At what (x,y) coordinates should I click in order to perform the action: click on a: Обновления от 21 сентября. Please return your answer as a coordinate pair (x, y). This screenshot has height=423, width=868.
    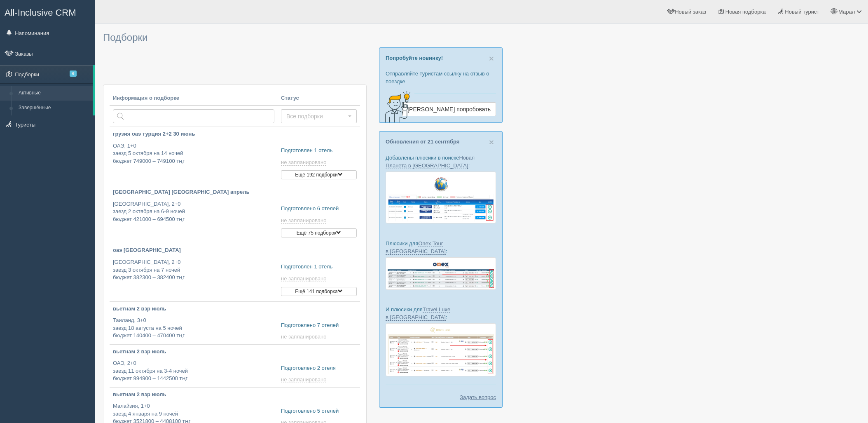
    Looking at the image, I should click on (422, 142).